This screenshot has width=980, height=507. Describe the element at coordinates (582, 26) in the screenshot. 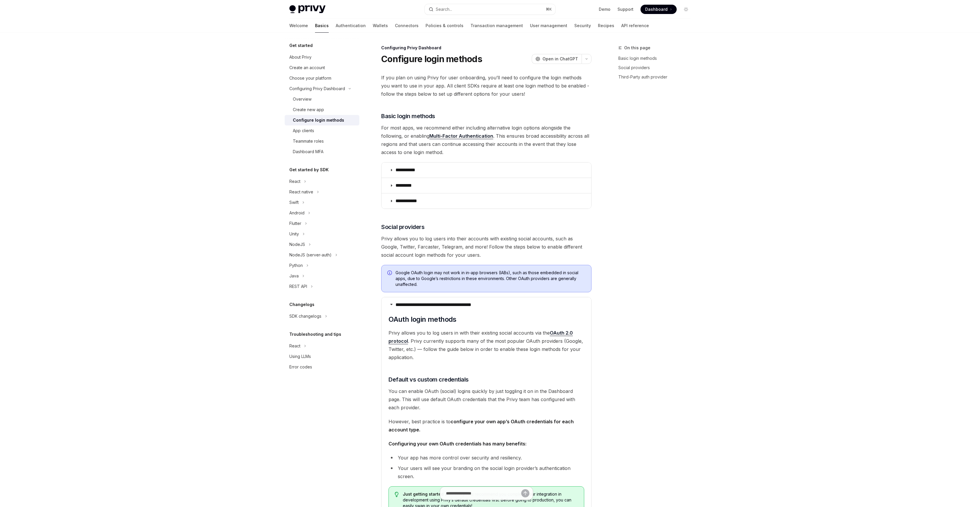

I see `a: Security` at that location.